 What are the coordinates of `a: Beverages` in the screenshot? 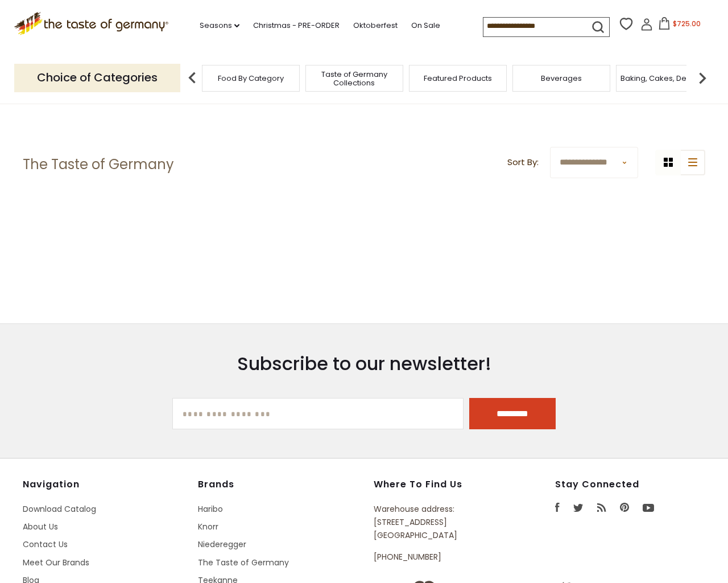 It's located at (562, 78).